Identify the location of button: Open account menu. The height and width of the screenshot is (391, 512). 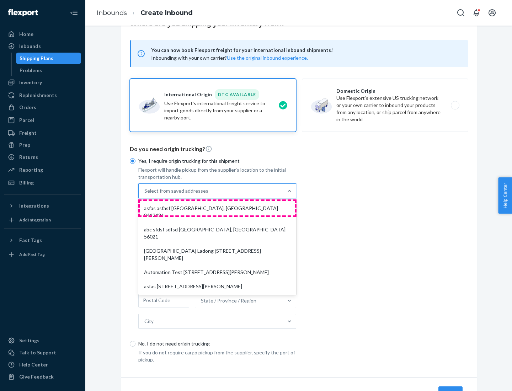
(492, 13).